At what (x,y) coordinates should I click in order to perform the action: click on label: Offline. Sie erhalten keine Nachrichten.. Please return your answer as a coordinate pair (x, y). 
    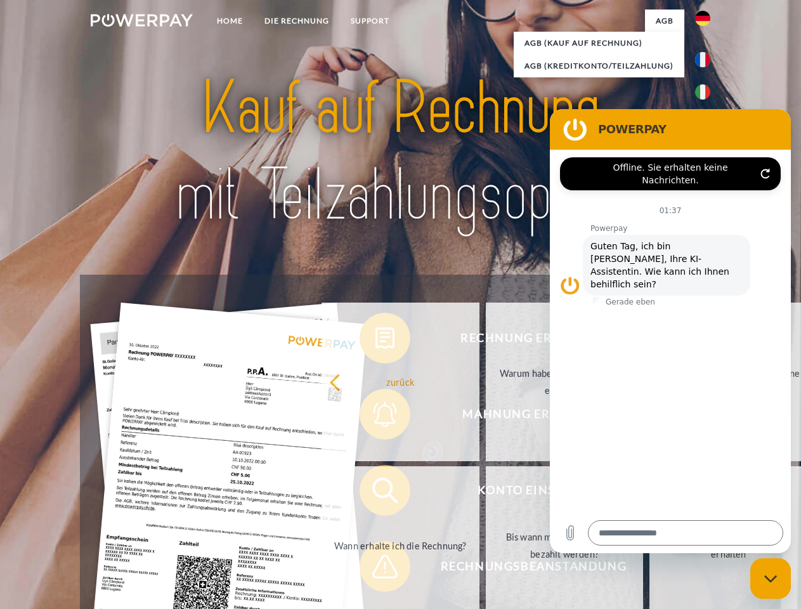
    Looking at the image, I should click on (121, 65).